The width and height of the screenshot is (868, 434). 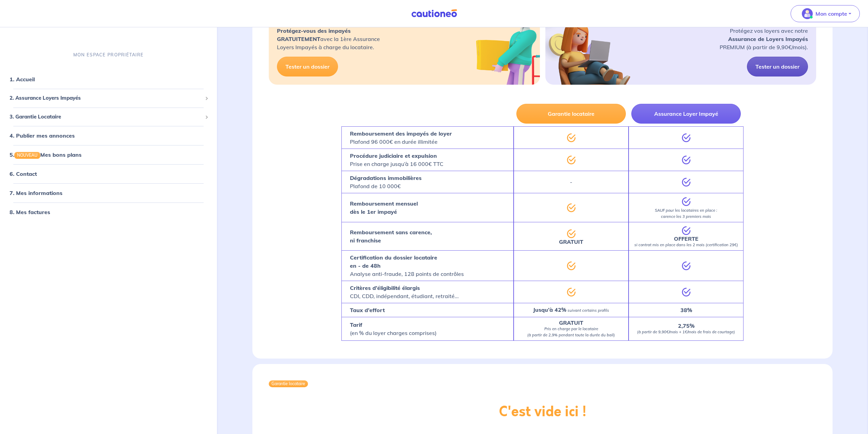 What do you see at coordinates (42, 136) in the screenshot?
I see `a: 4. Publier mes annonces` at bounding box center [42, 136].